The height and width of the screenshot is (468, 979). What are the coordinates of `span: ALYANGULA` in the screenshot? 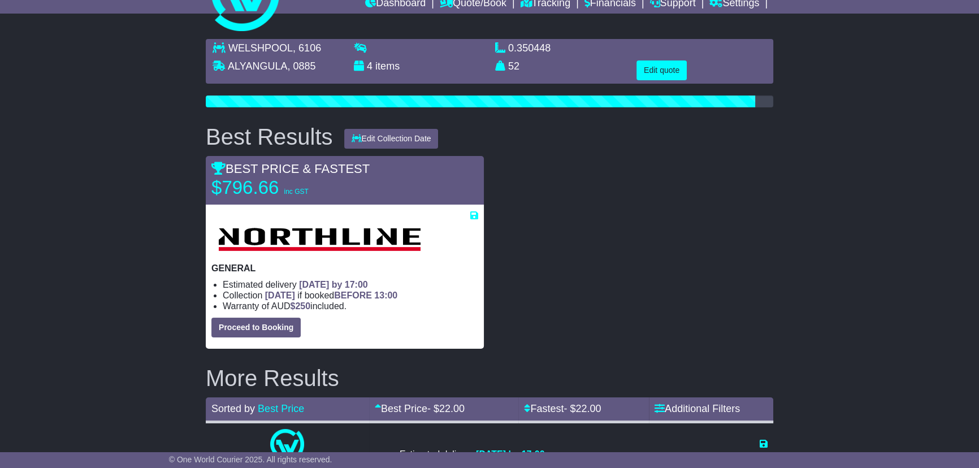 It's located at (257, 66).